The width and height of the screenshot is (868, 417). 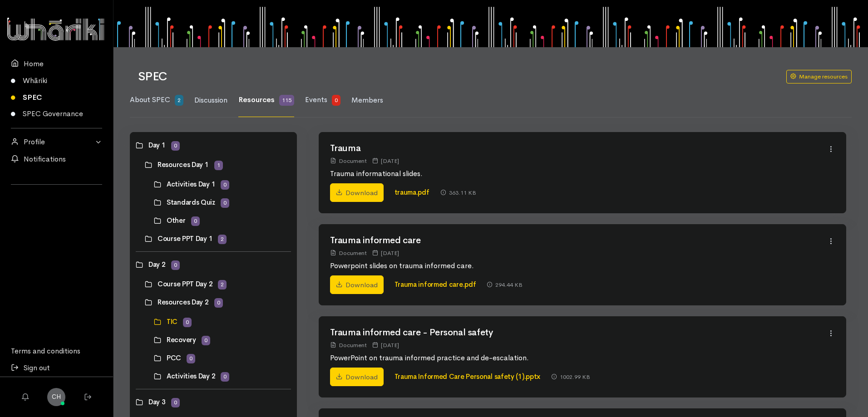 What do you see at coordinates (157, 100) in the screenshot?
I see `a: About SPEC 2` at bounding box center [157, 100].